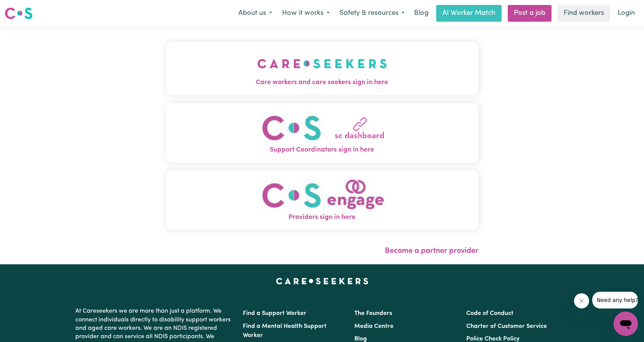 The height and width of the screenshot is (342, 644). Describe the element at coordinates (432, 251) in the screenshot. I see `a: Become a partner provider` at that location.